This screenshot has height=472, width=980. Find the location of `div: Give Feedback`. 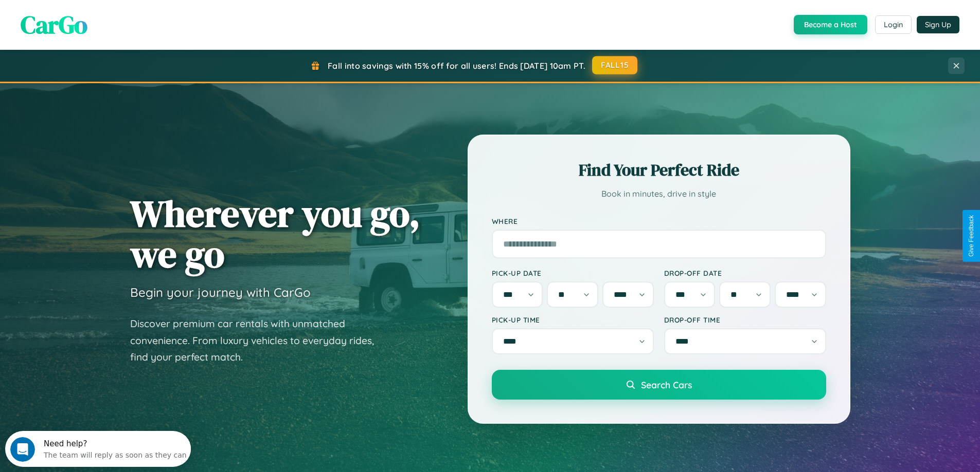

div: Give Feedback is located at coordinates (972, 236).